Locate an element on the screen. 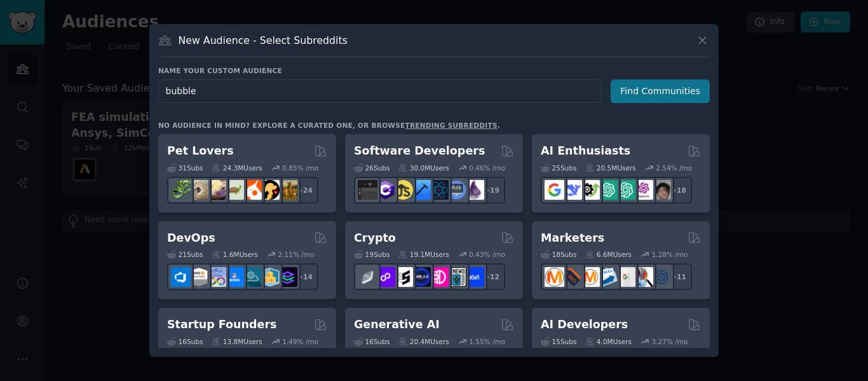 This screenshot has height=381, width=868. img: DeepSeek is located at coordinates (572, 190).